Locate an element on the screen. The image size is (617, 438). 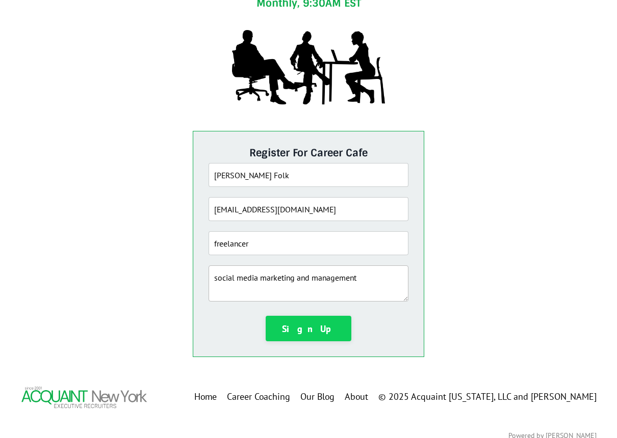
a: About is located at coordinates (356, 397).